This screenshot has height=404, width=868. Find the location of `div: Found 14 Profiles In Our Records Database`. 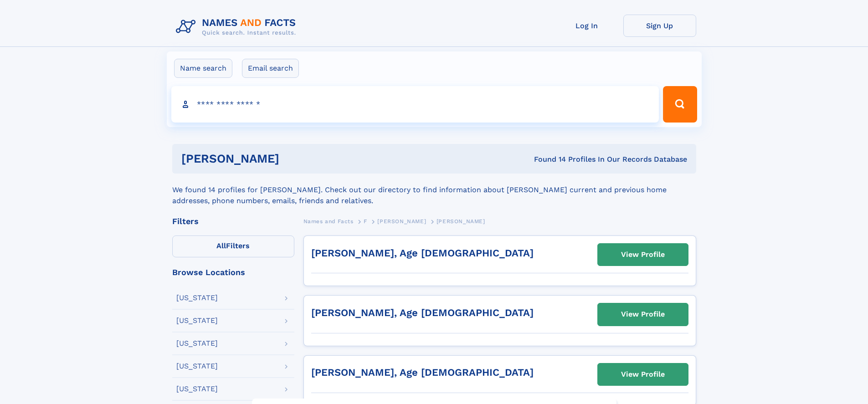

div: Found 14 Profiles In Our Records Database is located at coordinates (547, 160).